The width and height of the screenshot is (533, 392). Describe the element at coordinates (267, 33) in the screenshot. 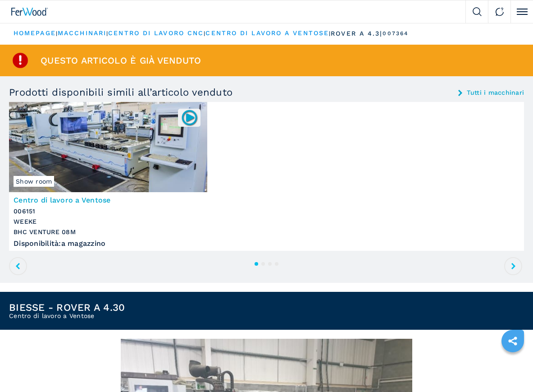

I see `a: centro di lavoro a ventose` at that location.